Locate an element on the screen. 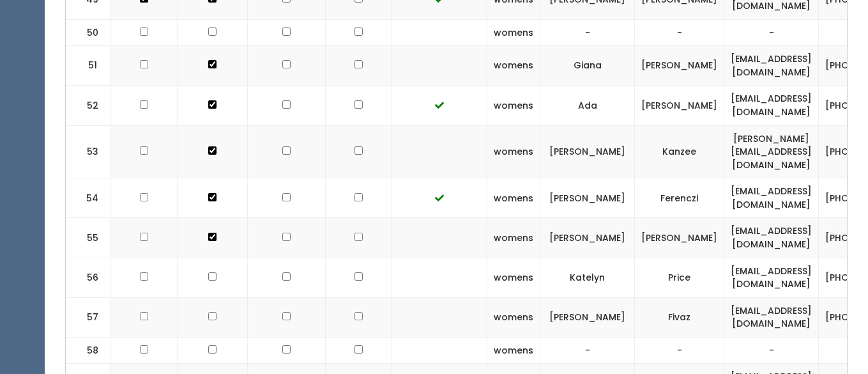  td: 56 is located at coordinates (88, 278).